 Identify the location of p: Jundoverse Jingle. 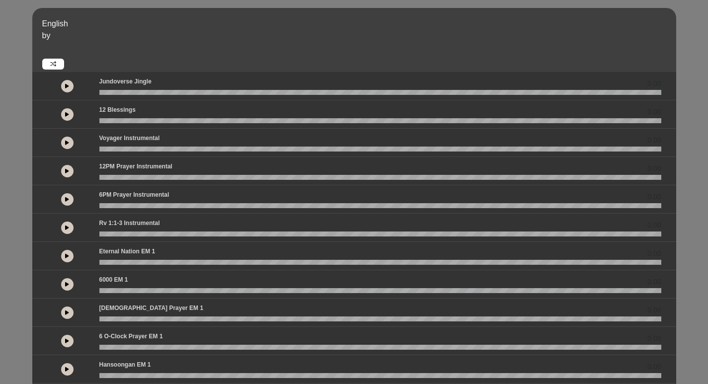
(125, 81).